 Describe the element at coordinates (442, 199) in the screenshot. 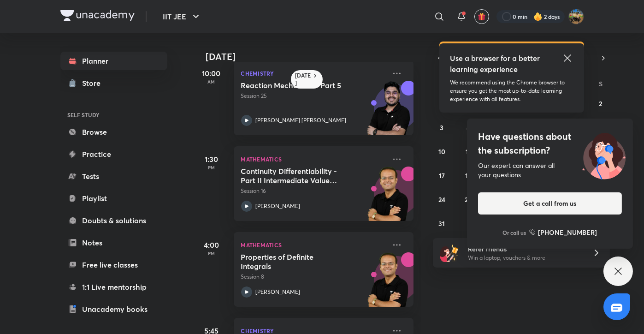

I see `abbr: August 24, 2025` at that location.